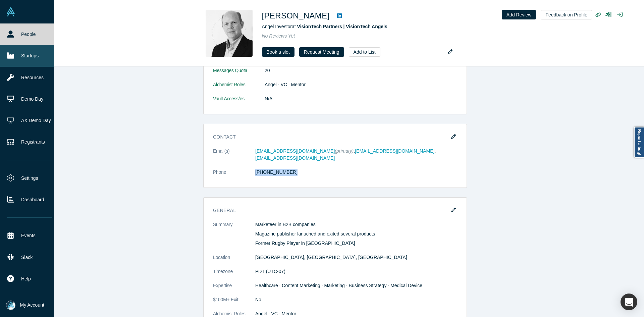  Describe the element at coordinates (32, 305) in the screenshot. I see `span: My Account` at that location.